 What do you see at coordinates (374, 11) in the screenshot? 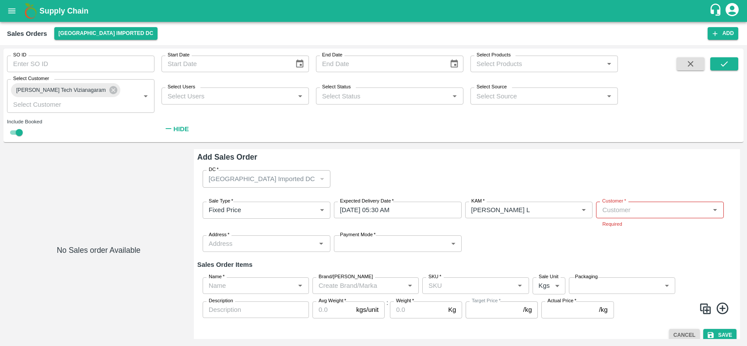
I see `a: Supply Chain` at bounding box center [374, 11].